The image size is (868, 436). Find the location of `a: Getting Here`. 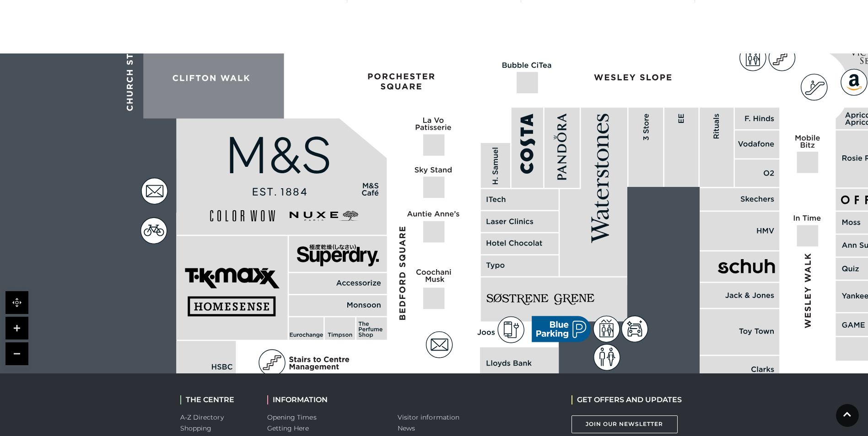

a: Getting Here is located at coordinates (288, 429).